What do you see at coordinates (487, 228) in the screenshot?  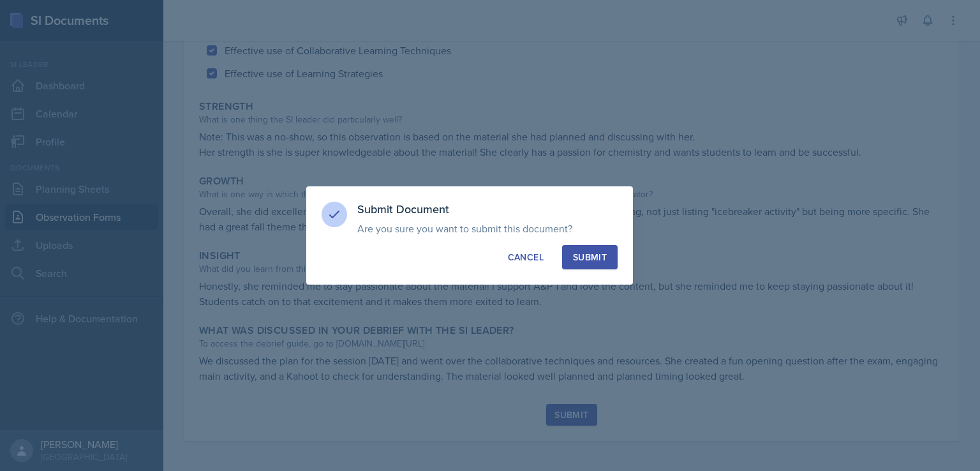 I see `p: Are you sure you want to submit this document?` at bounding box center [487, 228].